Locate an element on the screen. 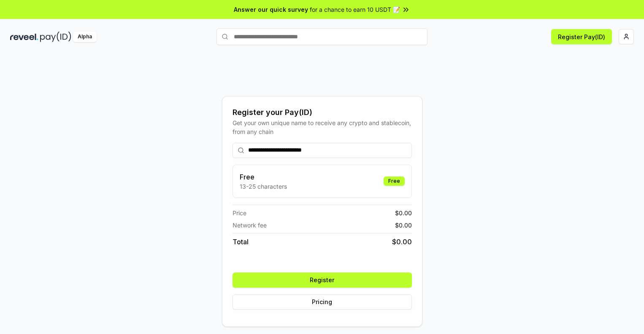  button: Register is located at coordinates (322, 280).